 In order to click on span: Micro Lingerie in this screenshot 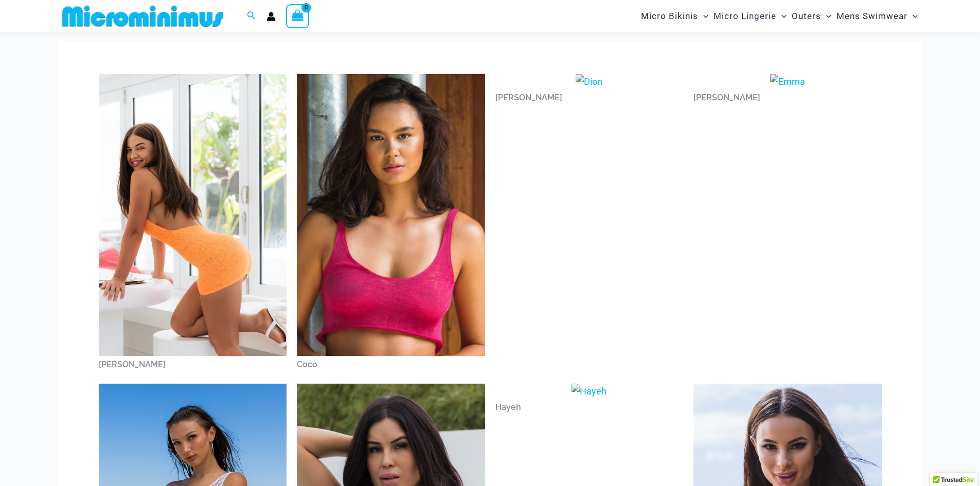, I will do `click(745, 16)`.